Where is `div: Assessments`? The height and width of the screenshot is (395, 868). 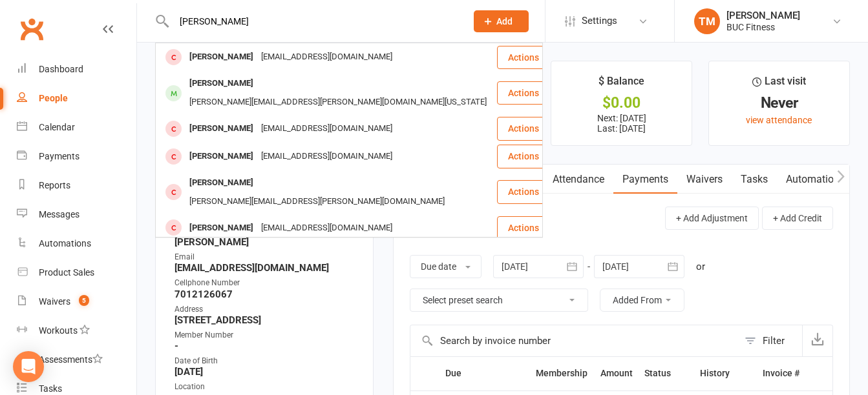
div: Assessments is located at coordinates (70, 359).